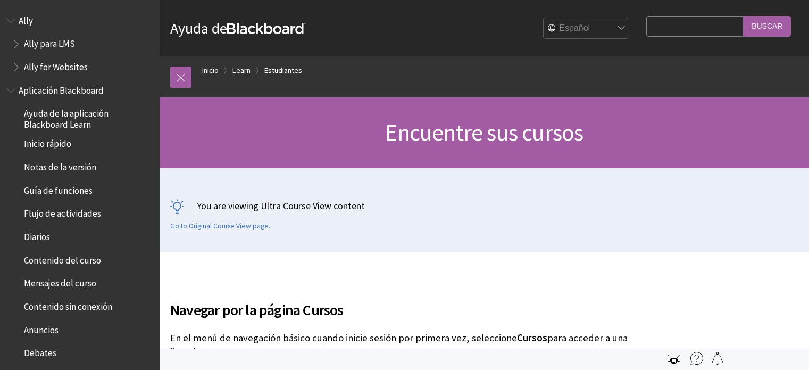 The width and height of the screenshot is (809, 370). What do you see at coordinates (220, 226) in the screenshot?
I see `a: Go to Original Course View page.` at bounding box center [220, 226].